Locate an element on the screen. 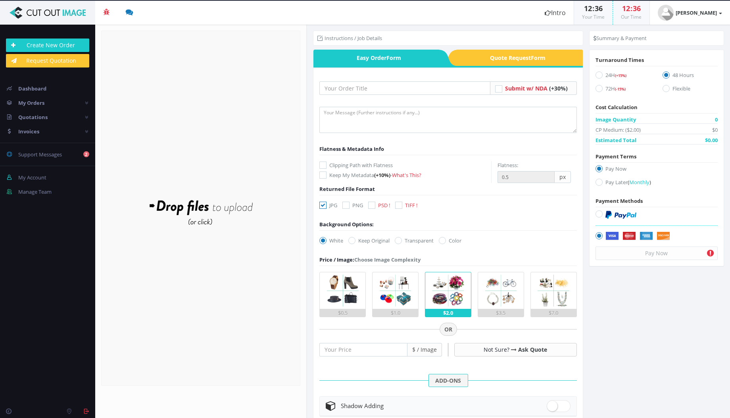 The image size is (730, 418). span: TIFF ! is located at coordinates (411, 205).